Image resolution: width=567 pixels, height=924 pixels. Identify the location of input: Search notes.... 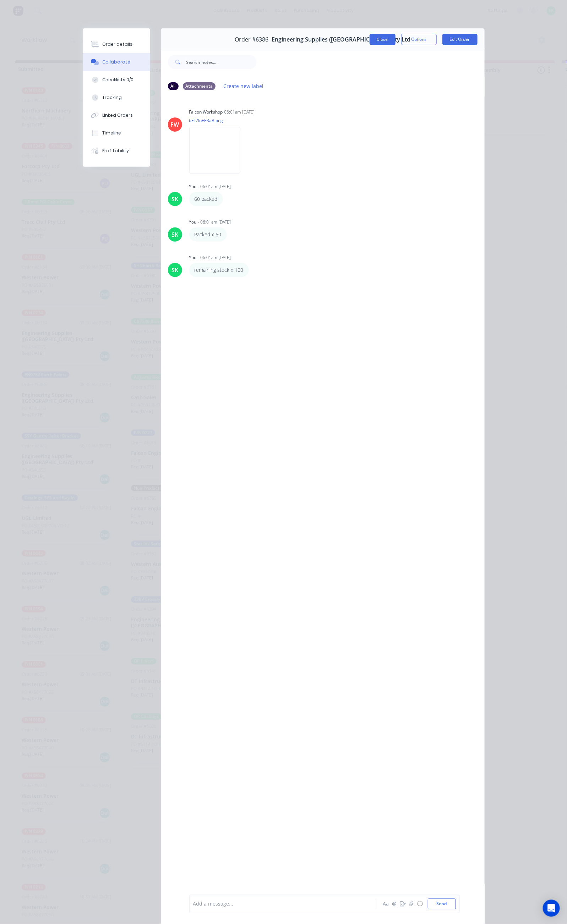
(222, 62).